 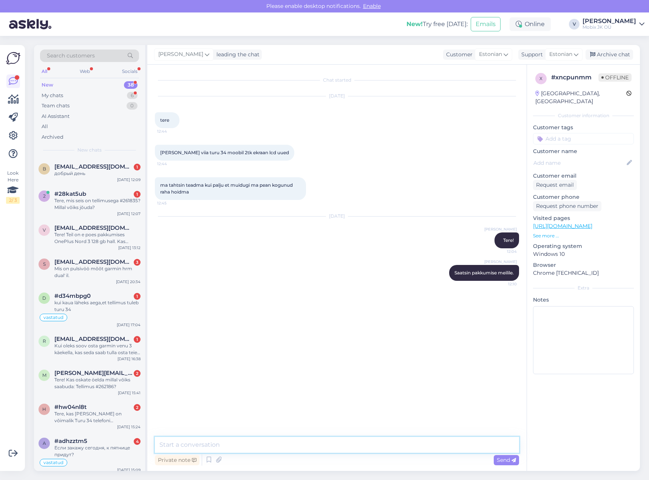 I want to click on p: Customer name, so click(x=583, y=151).